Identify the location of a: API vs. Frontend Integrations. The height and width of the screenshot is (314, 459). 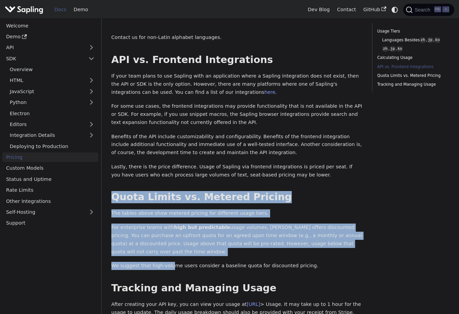
(412, 67).